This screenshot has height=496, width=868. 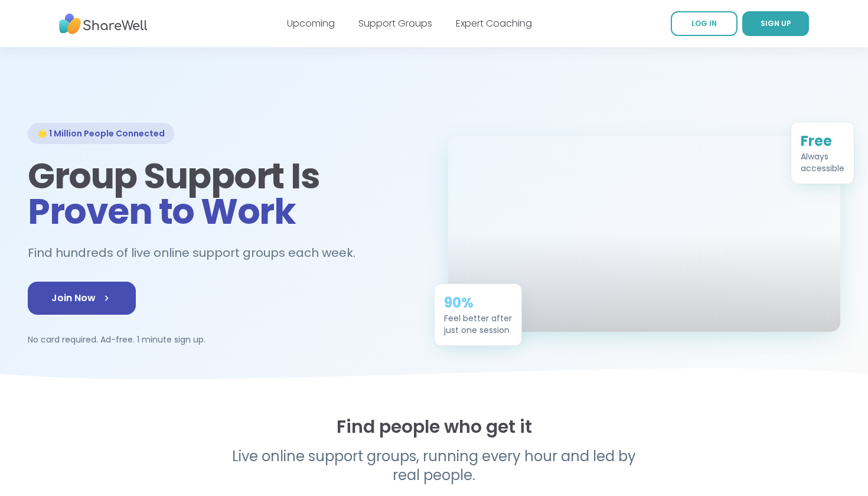 What do you see at coordinates (81, 298) in the screenshot?
I see `span: Join Now` at bounding box center [81, 298].